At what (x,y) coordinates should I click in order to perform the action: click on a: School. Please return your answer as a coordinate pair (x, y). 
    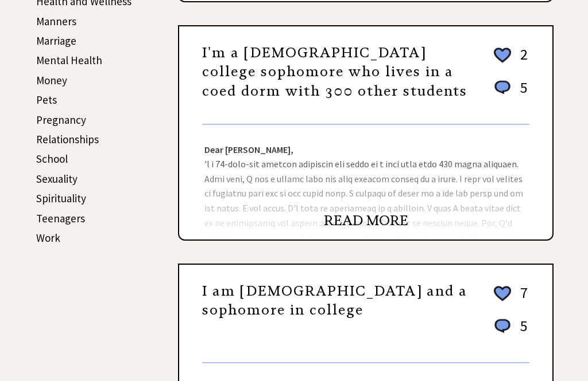
    Looking at the image, I should click on (51, 159).